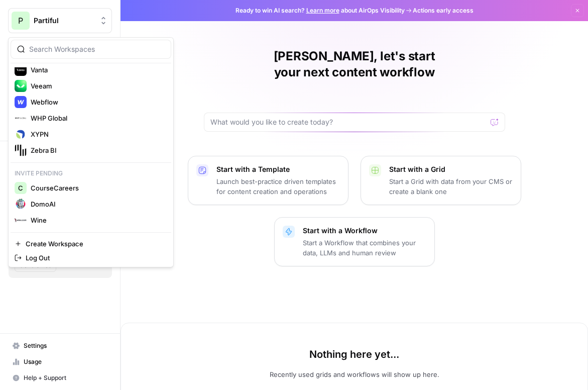 This screenshot has width=588, height=390. What do you see at coordinates (355, 242) in the screenshot?
I see `button: Start with a WorkflowStart a Workflow that combines your data, LLMs and human review` at bounding box center [355, 242].